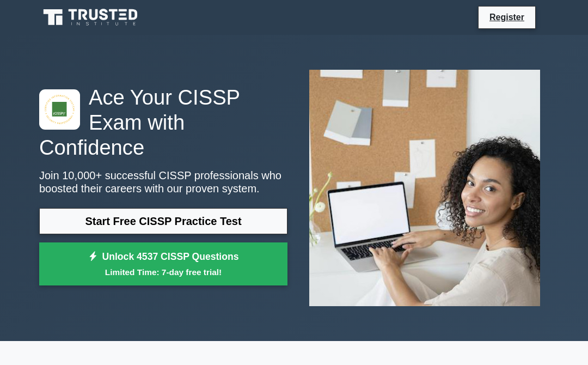 This screenshot has width=588, height=365. I want to click on h1: Ace Your CISSP Exam with Confidence, so click(163, 123).